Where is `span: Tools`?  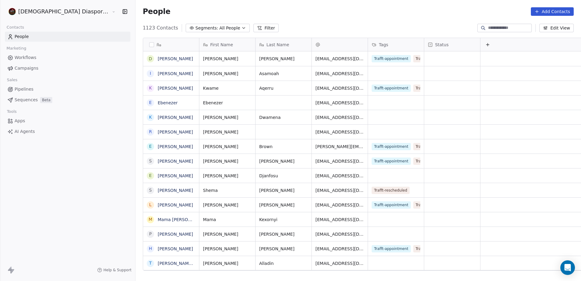
span: Tools is located at coordinates (12, 112).